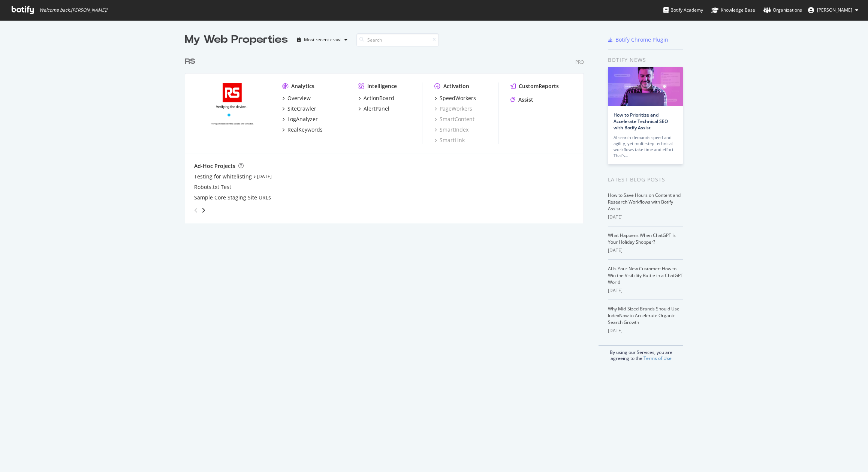  What do you see at coordinates (454, 119) in the screenshot?
I see `div: SmartContent` at bounding box center [454, 119].